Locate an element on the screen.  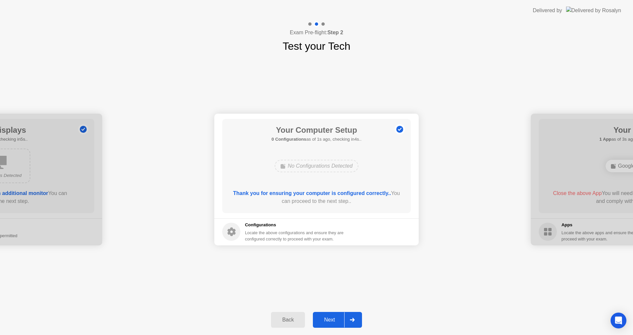
div: Back is located at coordinates (288, 320).